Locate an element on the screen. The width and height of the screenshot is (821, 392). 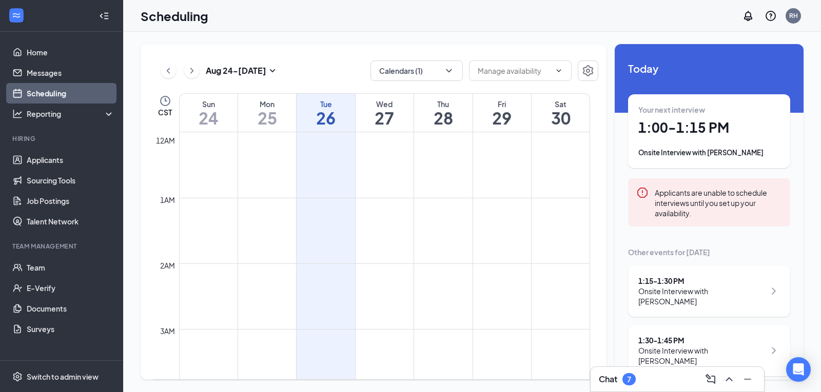
a: Settings is located at coordinates (588, 71).